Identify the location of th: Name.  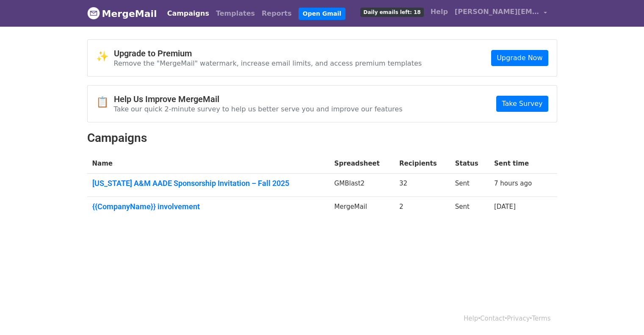
(208, 163).